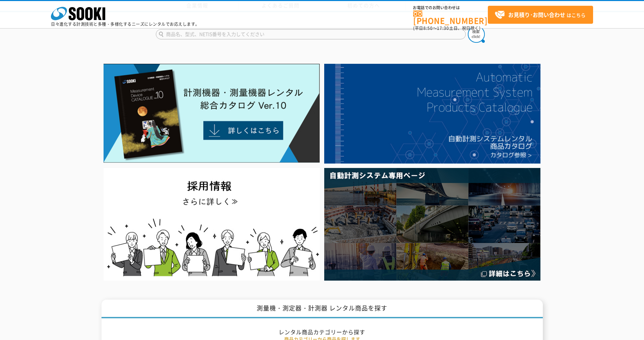 Image resolution: width=644 pixels, height=340 pixels. Describe the element at coordinates (540, 15) in the screenshot. I see `a: お見積り･お問い合わせはこちら` at that location.